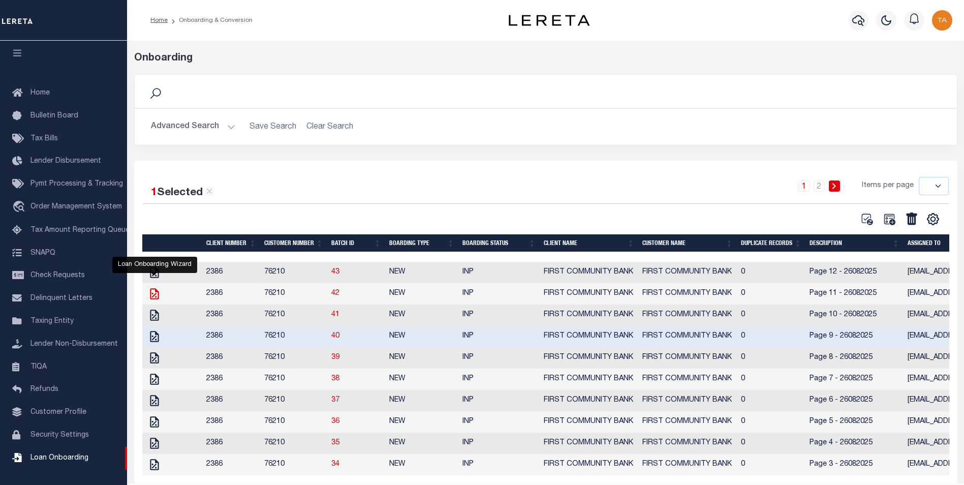 This screenshot has width=964, height=485. Describe the element at coordinates (80, 230) in the screenshot. I see `span: Tax Amount Reporting Queue` at that location.